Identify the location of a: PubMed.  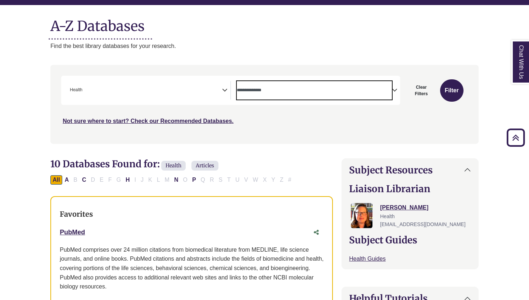
(72, 232).